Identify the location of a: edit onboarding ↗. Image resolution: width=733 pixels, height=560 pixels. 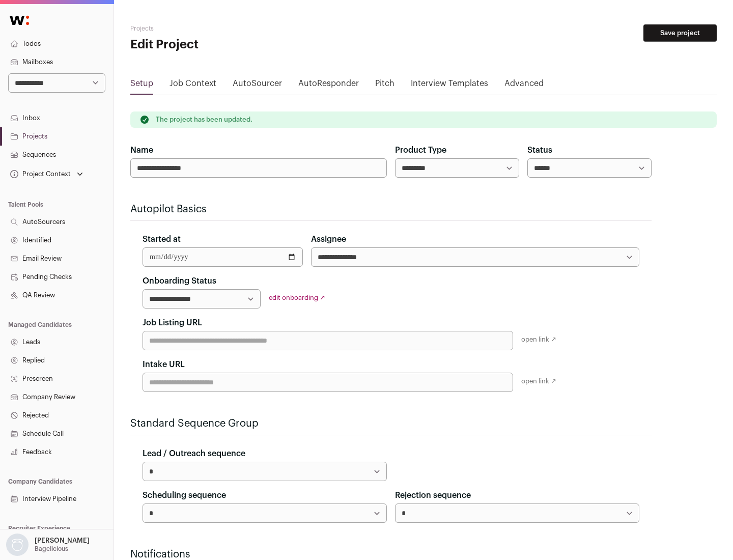
(297, 297).